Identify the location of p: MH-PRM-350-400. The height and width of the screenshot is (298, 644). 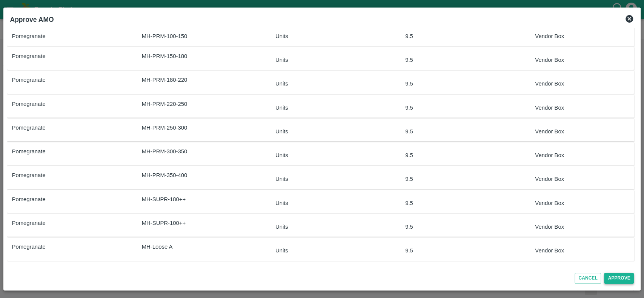
(192, 175).